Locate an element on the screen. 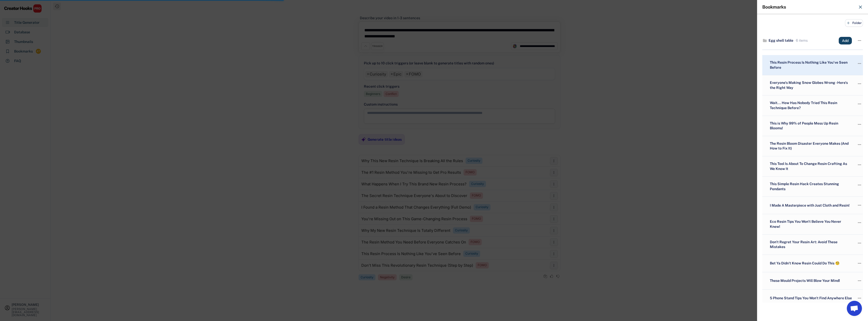  div: This Simple Resin Hack Creates Stunning Pendants is located at coordinates (811, 186).